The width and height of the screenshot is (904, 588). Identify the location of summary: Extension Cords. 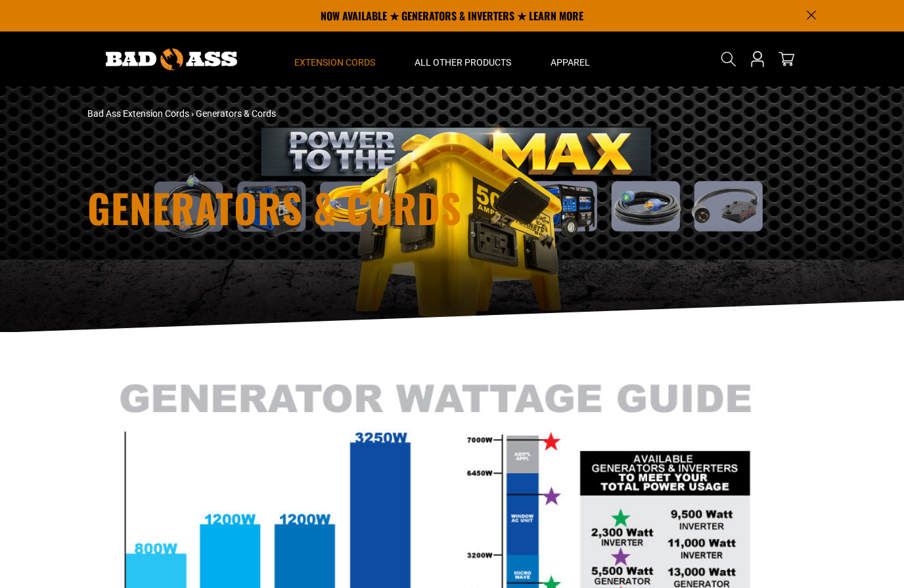
(335, 59).